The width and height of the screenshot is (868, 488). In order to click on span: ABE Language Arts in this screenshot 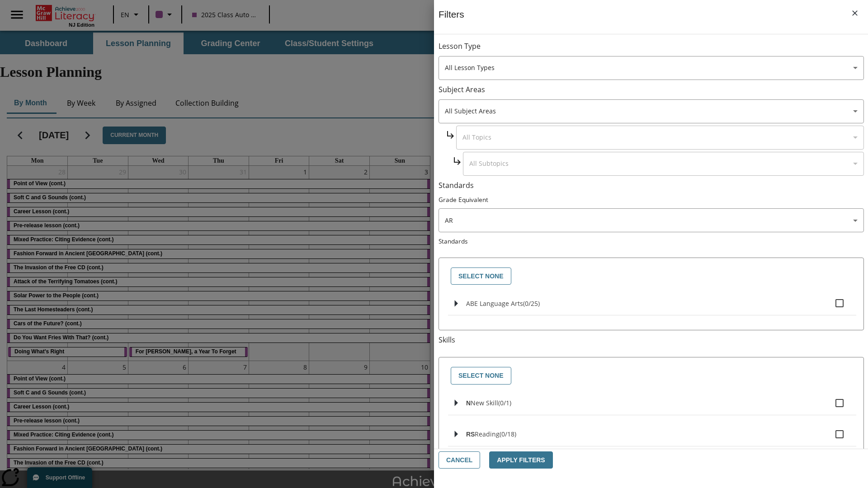, I will do `click(495, 304)`.